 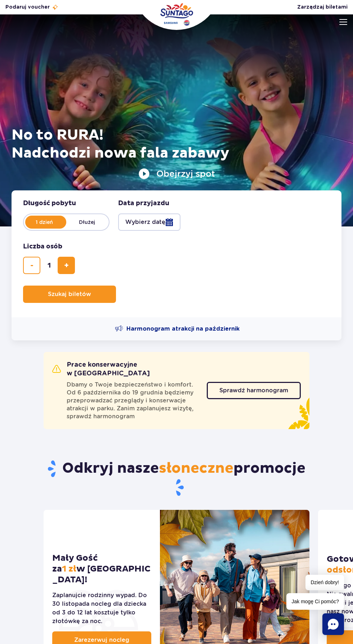 What do you see at coordinates (253, 390) in the screenshot?
I see `a: Sprawdź harmonogram` at bounding box center [253, 390].